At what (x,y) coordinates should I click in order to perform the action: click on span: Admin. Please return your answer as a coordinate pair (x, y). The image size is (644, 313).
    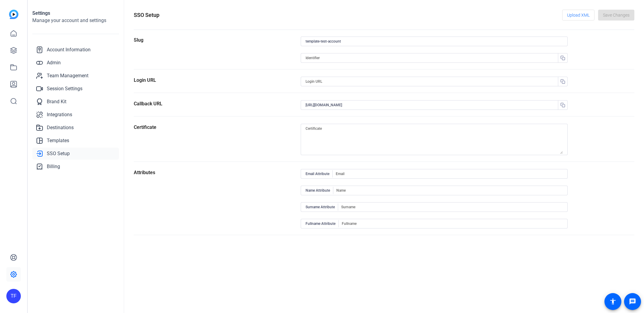
    Looking at the image, I should click on (54, 63).